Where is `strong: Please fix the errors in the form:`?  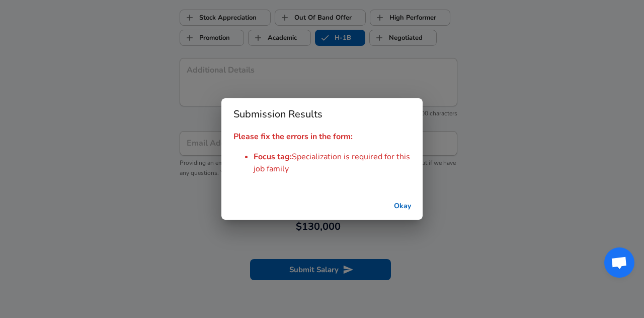
strong: Please fix the errors in the form: is located at coordinates (293, 136).